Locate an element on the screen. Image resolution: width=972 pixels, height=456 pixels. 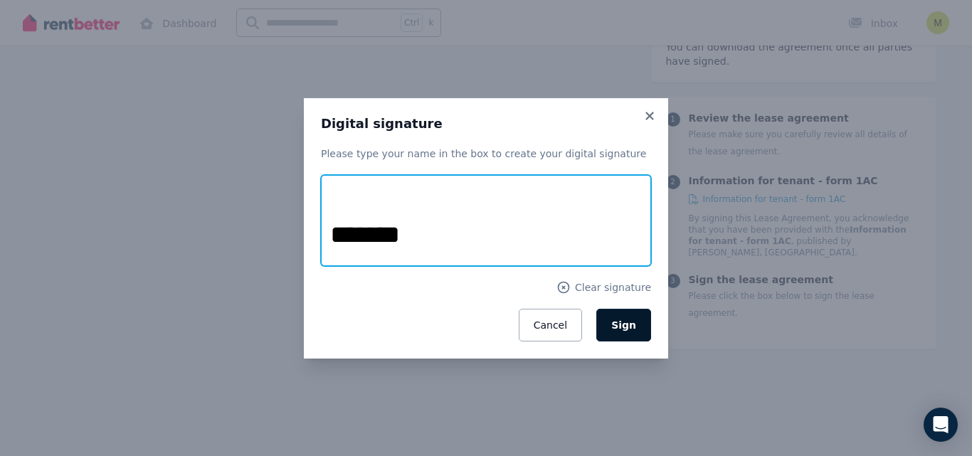
p: Please type your name in the box to create your digital signature is located at coordinates (486, 154).